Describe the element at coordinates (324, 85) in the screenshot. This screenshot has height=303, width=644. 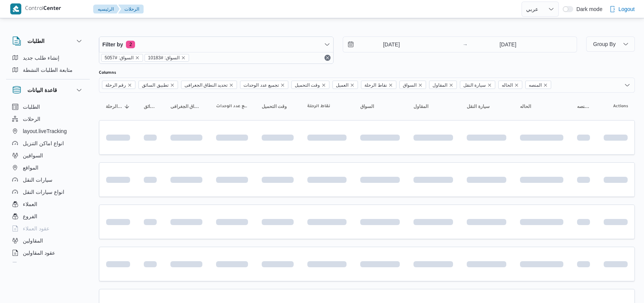
I see `button: Remove وقت التحميل from selection in this group` at that location.